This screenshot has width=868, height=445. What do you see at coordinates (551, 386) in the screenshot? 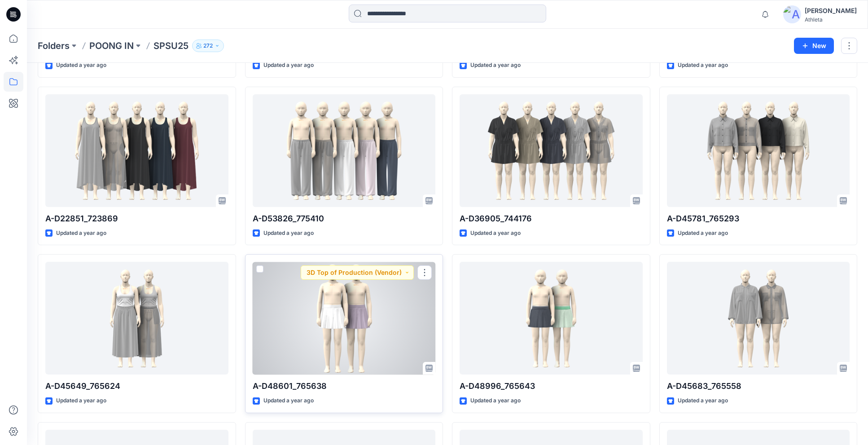
I see `p: A-D48996_765643` at bounding box center [551, 386].